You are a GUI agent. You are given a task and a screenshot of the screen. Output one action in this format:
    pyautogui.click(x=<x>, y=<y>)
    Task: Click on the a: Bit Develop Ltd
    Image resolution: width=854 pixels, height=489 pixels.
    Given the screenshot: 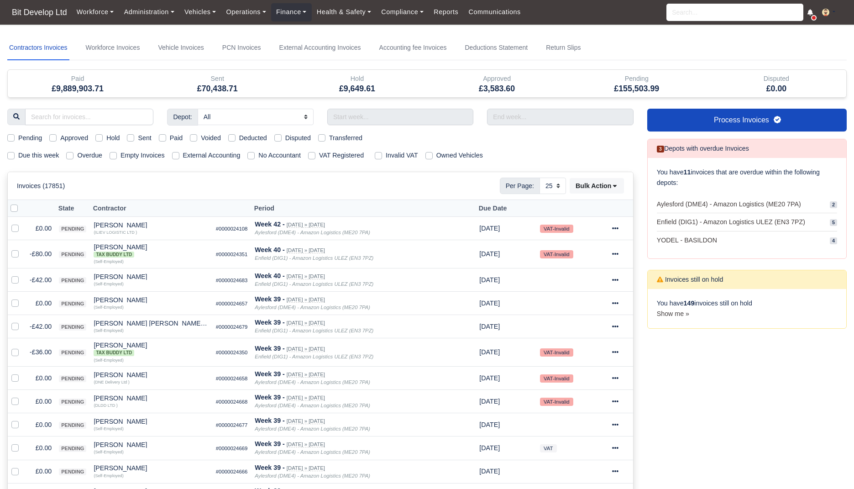 What is the action you would take?
    pyautogui.click(x=39, y=12)
    